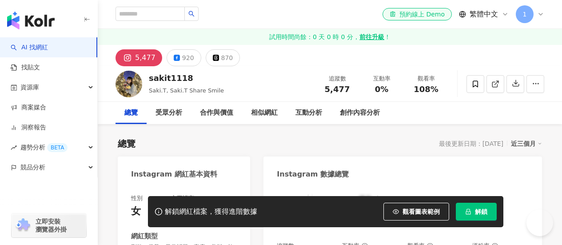 Image resolution: width=562 pixels, height=245 pixels. What do you see at coordinates (468, 211) in the screenshot?
I see `span: lock` at bounding box center [468, 211].